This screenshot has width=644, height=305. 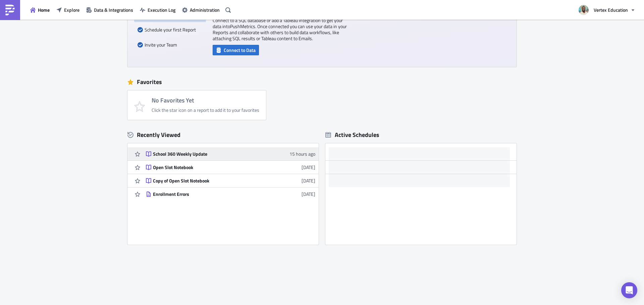 I want to click on button: Data & Integrations, so click(x=110, y=9).